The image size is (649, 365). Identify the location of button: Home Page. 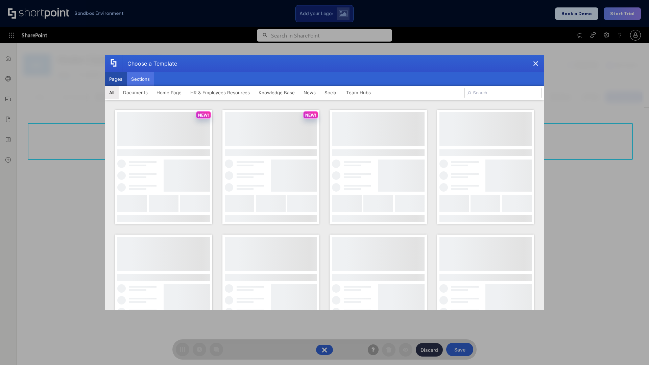
(169, 93).